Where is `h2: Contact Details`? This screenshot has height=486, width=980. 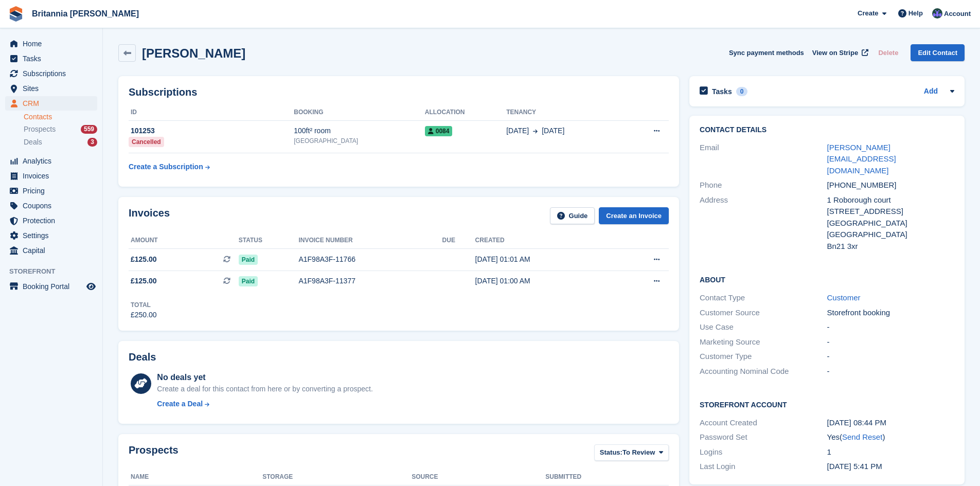
h2: Contact Details is located at coordinates (827, 130).